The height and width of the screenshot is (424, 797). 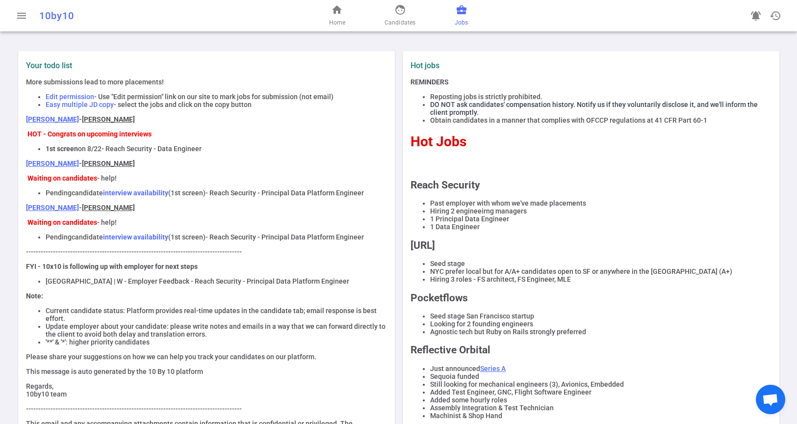 I want to click on li: Still looking for mechanical engineers (3), Avionics, Embedded, so click(x=601, y=384).